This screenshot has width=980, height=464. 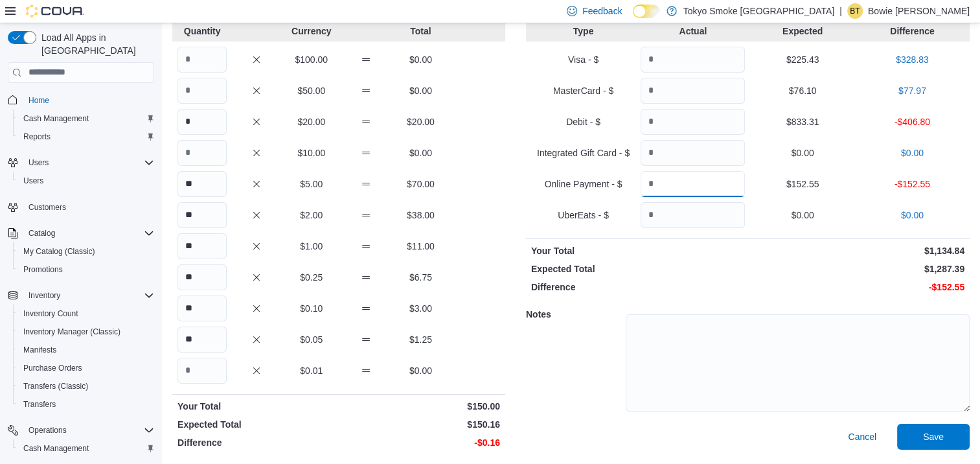 What do you see at coordinates (933, 436) in the screenshot?
I see `button: Save` at bounding box center [933, 436].